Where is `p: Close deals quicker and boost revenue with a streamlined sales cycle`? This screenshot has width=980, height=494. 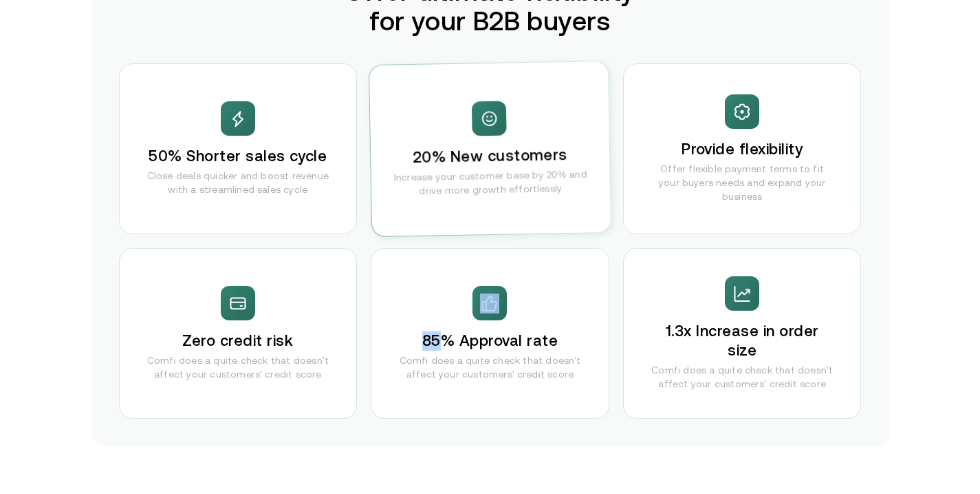 p: Close deals quicker and boost revenue with a streamlined sales cycle is located at coordinates (238, 183).